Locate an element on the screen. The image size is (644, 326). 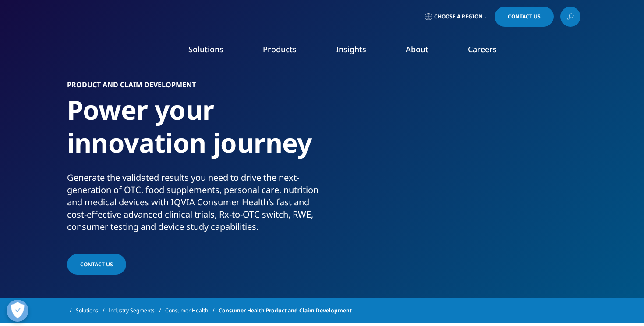
a: Contact us is located at coordinates (96, 264).